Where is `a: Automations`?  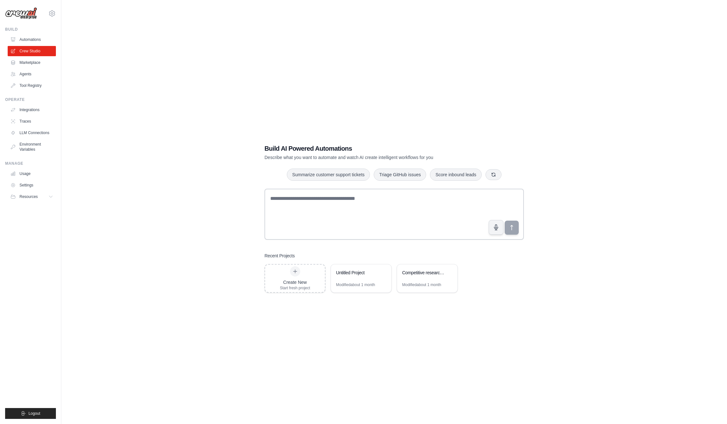
a: Automations is located at coordinates (32, 40).